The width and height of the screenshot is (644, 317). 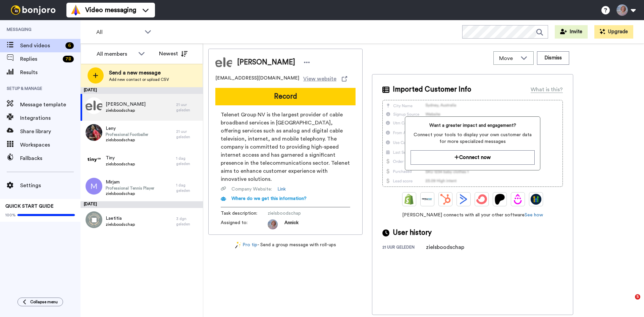 I want to click on button: Connect now, so click(x=472, y=157).